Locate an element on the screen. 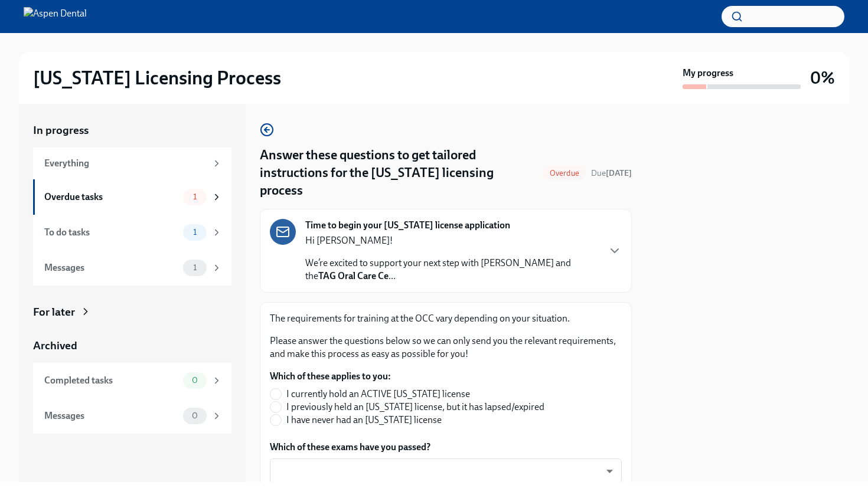  strong: TAG Oral Care Ce is located at coordinates (353, 275).